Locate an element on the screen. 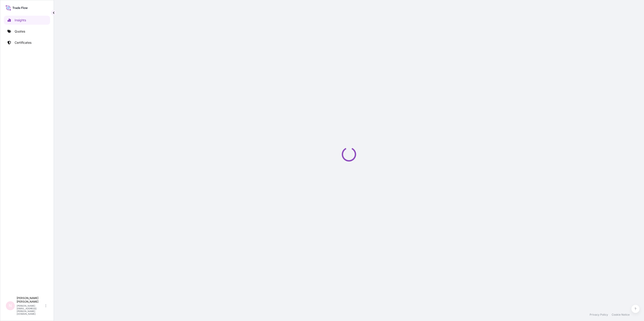 Image resolution: width=644 pixels, height=321 pixels. a: Cookie Notice is located at coordinates (621, 315).